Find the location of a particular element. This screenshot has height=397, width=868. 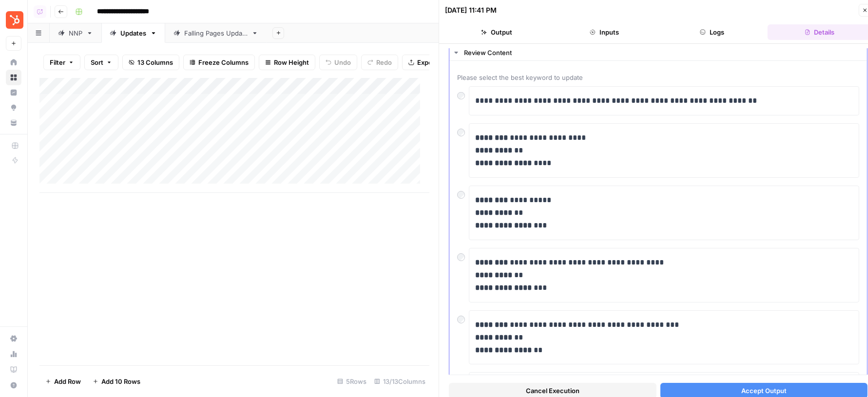

span: Cancel Execution is located at coordinates (553, 390).